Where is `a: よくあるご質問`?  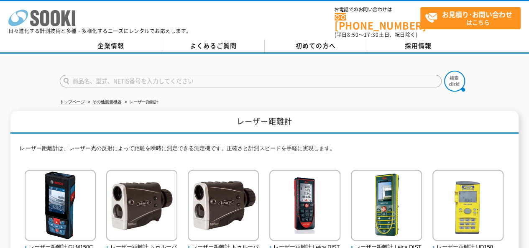
a: よくあるご質問 is located at coordinates (213, 46).